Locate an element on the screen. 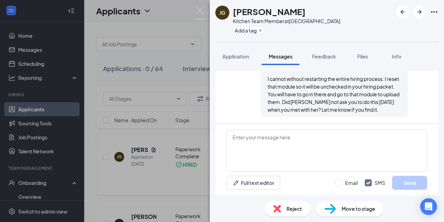 The width and height of the screenshot is (444, 222). div: JG is located at coordinates (222, 13).